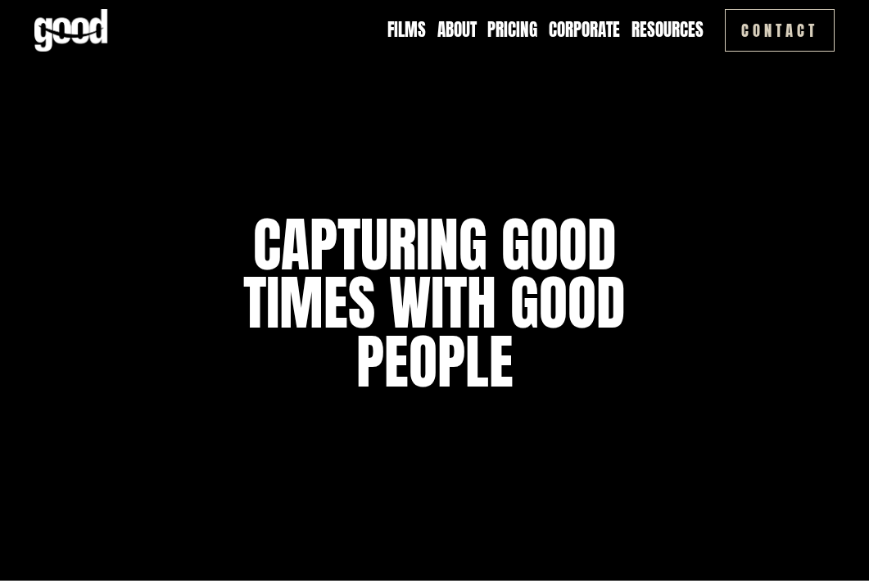  Describe the element at coordinates (457, 31) in the screenshot. I see `a: About` at that location.